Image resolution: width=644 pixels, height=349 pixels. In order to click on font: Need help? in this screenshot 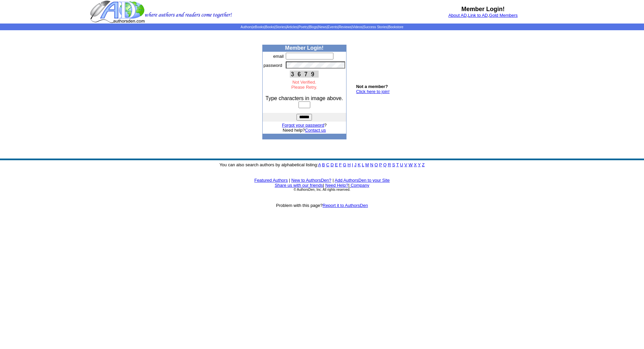, I will do `click(305, 130)`.